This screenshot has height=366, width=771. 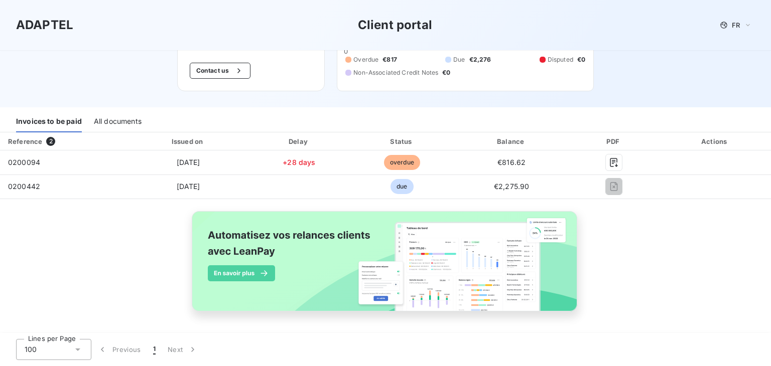 I want to click on span: 1, so click(x=154, y=350).